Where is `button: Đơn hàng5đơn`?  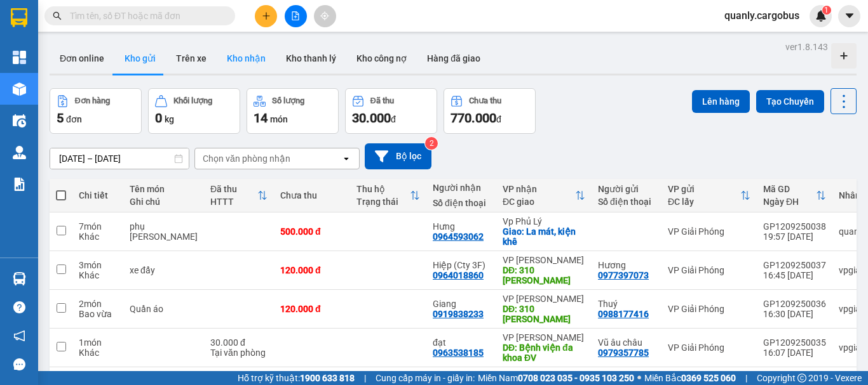
button: Đơn hàng5đơn is located at coordinates (95, 111).